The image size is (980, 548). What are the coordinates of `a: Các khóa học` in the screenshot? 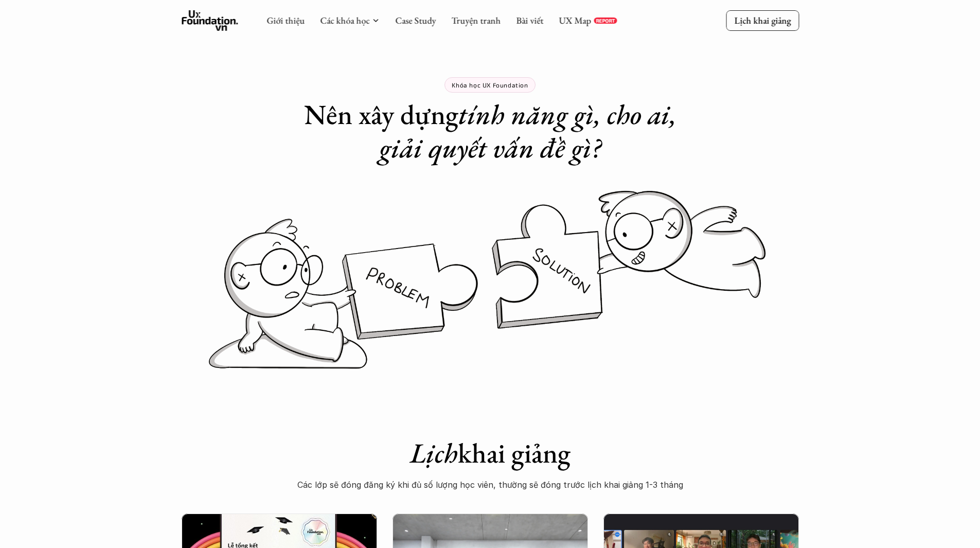 It's located at (345, 20).